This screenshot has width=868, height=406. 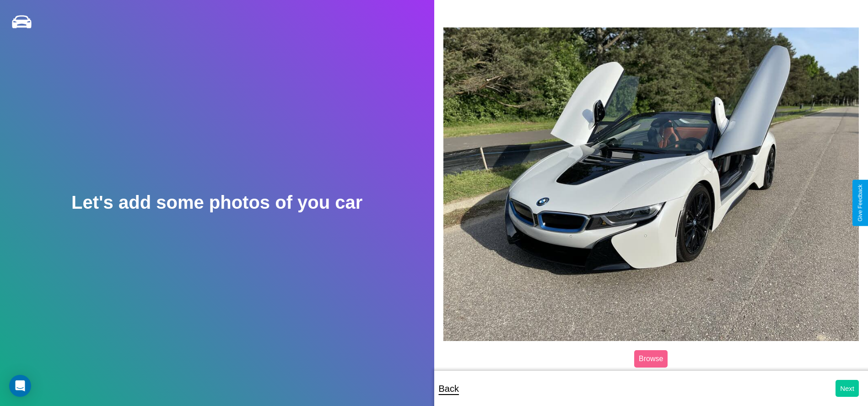 I want to click on div: Open Intercom Messenger, so click(x=20, y=386).